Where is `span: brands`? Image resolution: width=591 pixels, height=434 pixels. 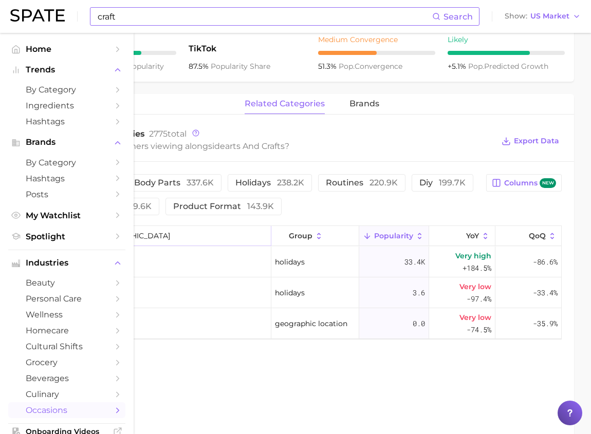
span: brands is located at coordinates (364, 104).